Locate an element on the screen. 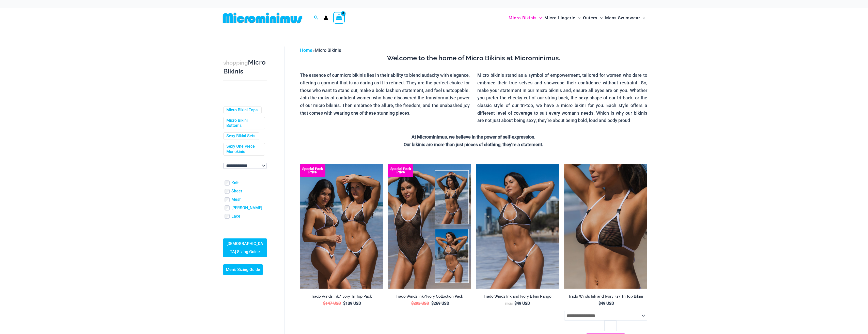 The width and height of the screenshot is (868, 334). a: Trade Winds Ink and Ivory 317 Tri Top Bikini is located at coordinates (606, 297).